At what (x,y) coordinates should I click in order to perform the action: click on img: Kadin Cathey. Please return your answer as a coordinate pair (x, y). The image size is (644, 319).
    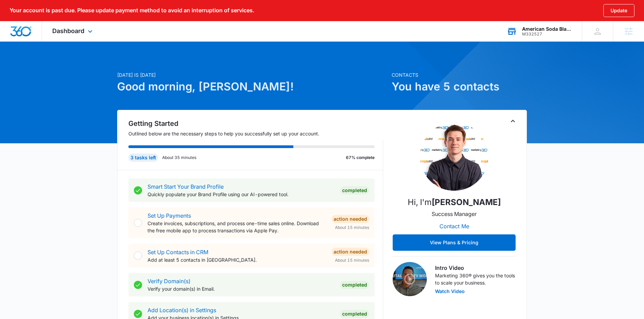
    Looking at the image, I should click on (454, 157).